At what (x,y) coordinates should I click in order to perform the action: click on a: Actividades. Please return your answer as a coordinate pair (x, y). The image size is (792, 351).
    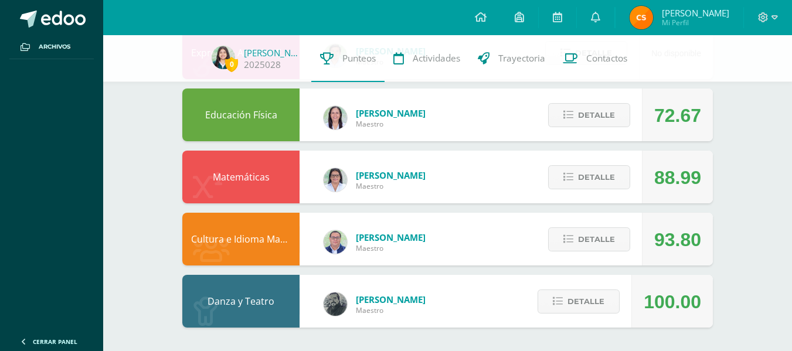
    Looking at the image, I should click on (427, 59).